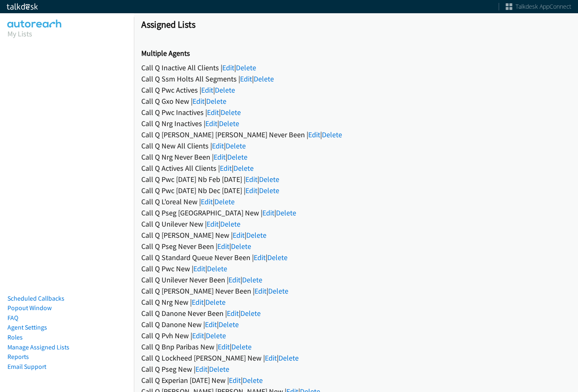 This screenshot has width=578, height=392. Describe the element at coordinates (356, 25) in the screenshot. I see `h1: Assigned Lists` at that location.